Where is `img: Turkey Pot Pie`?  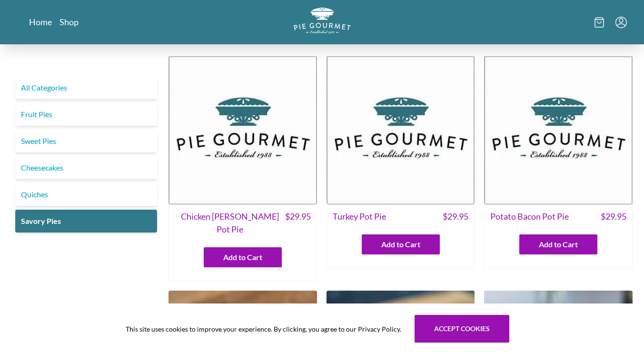 img: Turkey Pot Pie is located at coordinates (401, 130).